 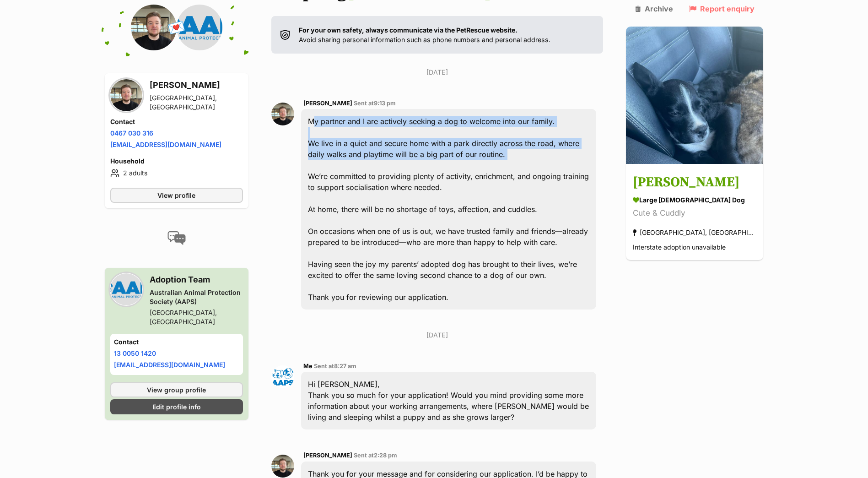 I want to click on li: 2 adults, so click(x=177, y=173).